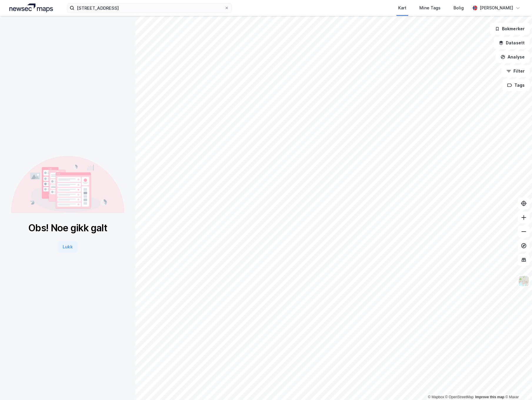 This screenshot has width=532, height=400. I want to click on div: Mine Tags, so click(430, 8).